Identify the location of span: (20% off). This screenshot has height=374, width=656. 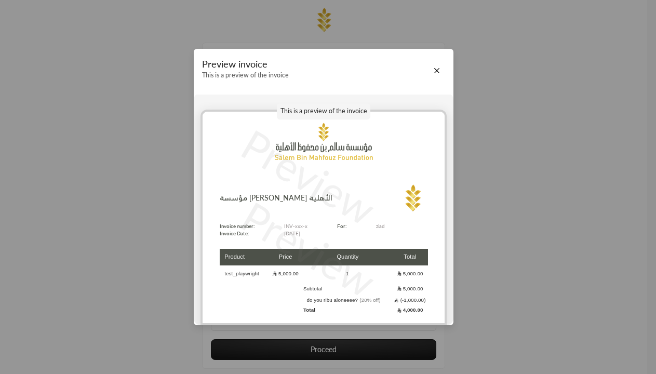
(370, 300).